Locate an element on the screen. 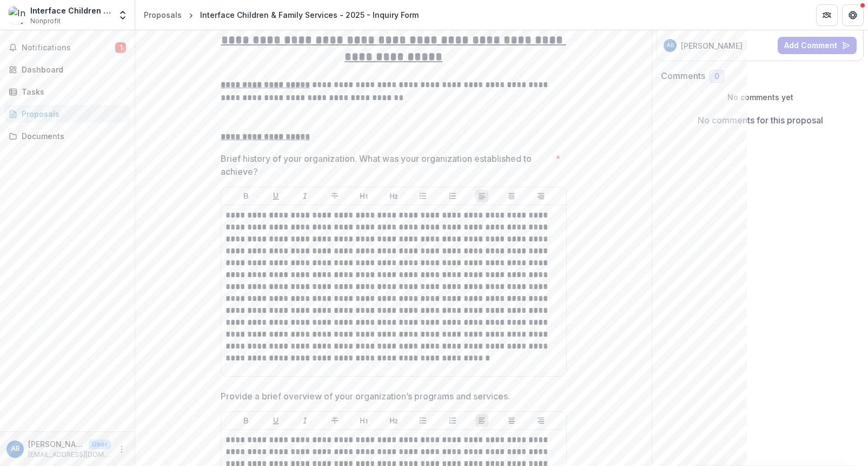  p: User is located at coordinates (99, 444).